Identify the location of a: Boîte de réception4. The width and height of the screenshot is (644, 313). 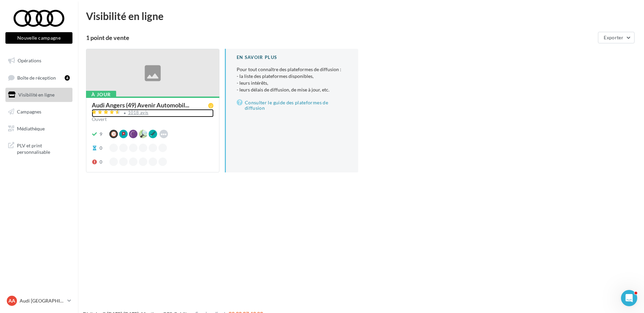
(39, 78).